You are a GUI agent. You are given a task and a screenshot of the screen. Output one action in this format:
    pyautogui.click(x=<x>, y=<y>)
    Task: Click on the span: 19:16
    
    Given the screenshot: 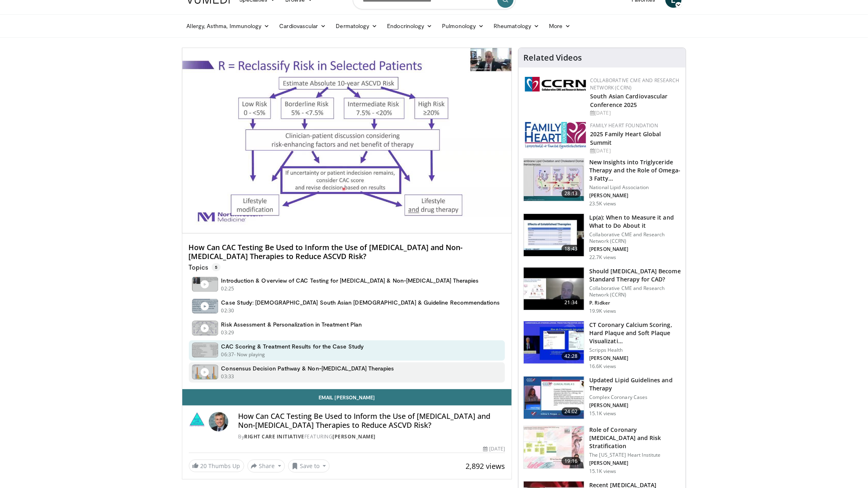 What is the action you would take?
    pyautogui.click(x=571, y=461)
    